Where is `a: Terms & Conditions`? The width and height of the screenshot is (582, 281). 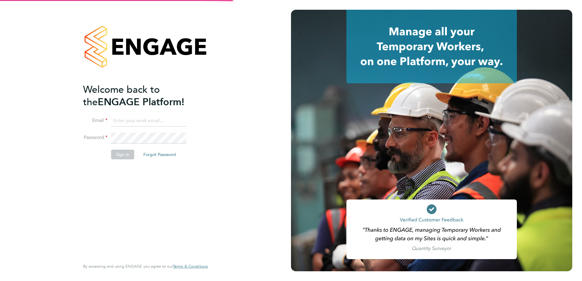
a: Terms & Conditions is located at coordinates (190, 266).